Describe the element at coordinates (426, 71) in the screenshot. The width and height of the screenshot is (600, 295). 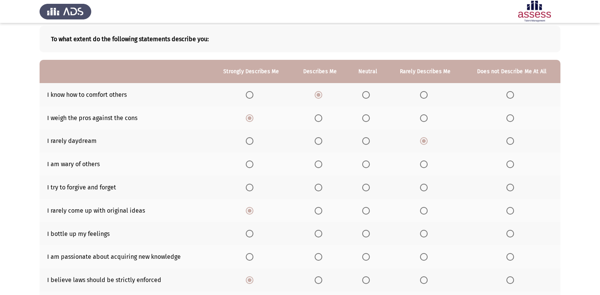
I see `th: Rarely Describes Me` at that location.